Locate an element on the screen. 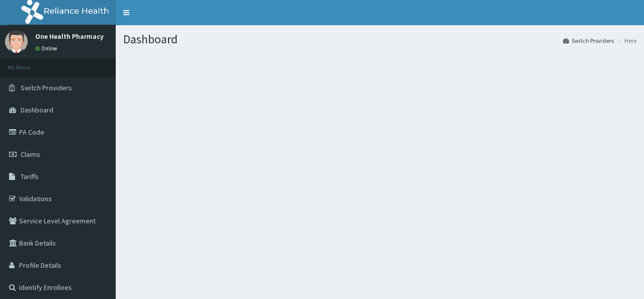 Image resolution: width=644 pixels, height=299 pixels. img: User Image is located at coordinates (16, 41).